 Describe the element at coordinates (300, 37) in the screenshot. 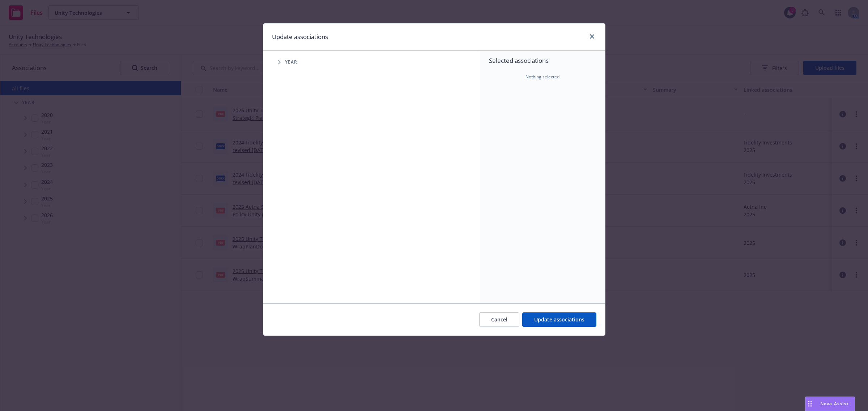

I see `h1: Update associations` at that location.